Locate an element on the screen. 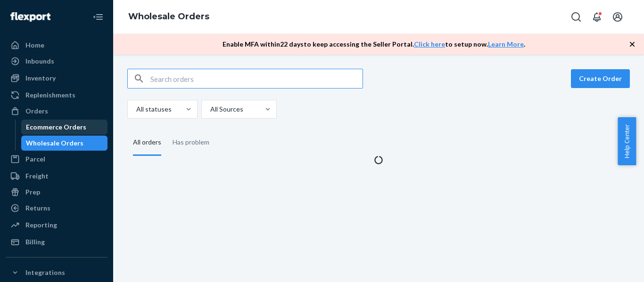 The width and height of the screenshot is (644, 282). a: Returns is located at coordinates (56, 208).